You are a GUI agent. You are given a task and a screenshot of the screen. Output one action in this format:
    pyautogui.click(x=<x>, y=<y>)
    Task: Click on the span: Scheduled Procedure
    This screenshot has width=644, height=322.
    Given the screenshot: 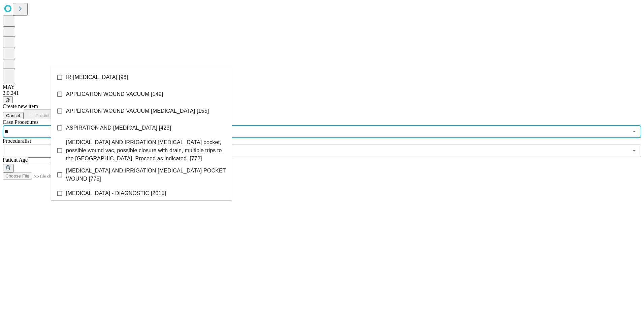 What is the action you would take?
    pyautogui.click(x=21, y=122)
    